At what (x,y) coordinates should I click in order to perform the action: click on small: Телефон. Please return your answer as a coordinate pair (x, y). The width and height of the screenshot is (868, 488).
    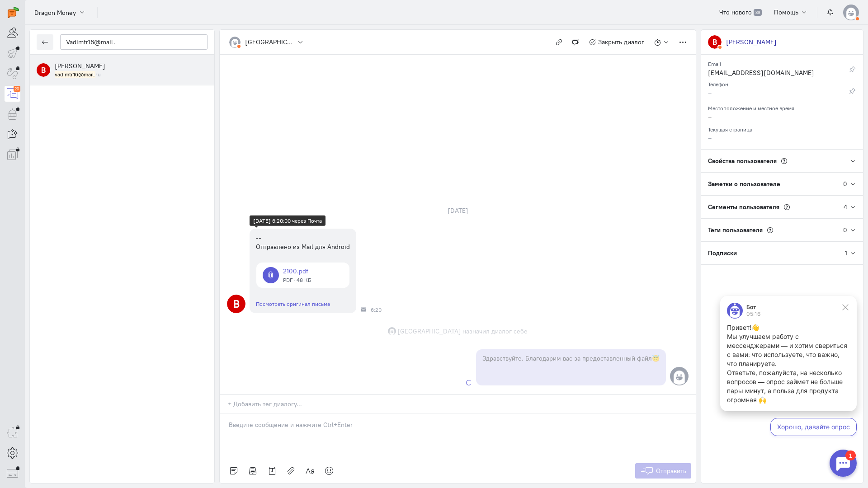
    Looking at the image, I should click on (718, 83).